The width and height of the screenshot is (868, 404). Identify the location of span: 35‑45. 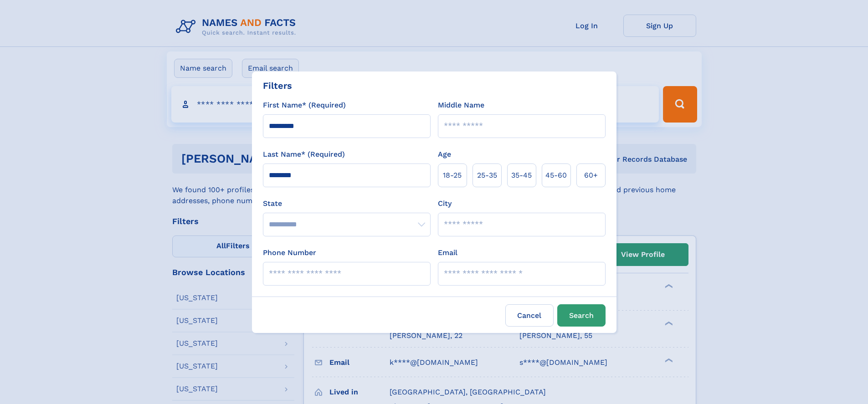
(522, 176).